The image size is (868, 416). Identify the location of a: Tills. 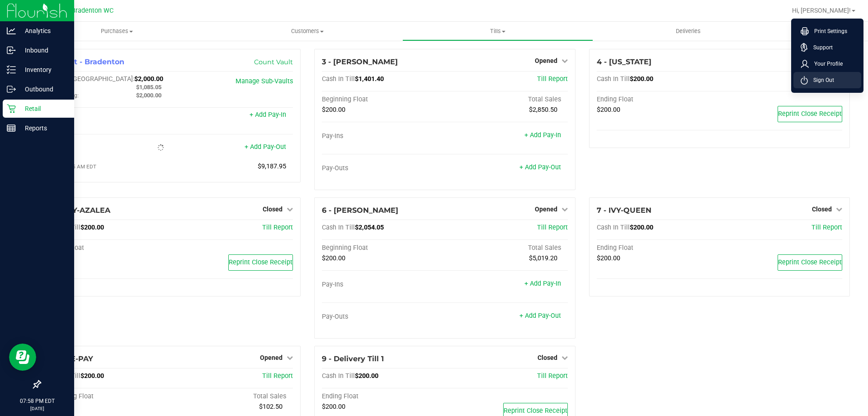
(497, 31).